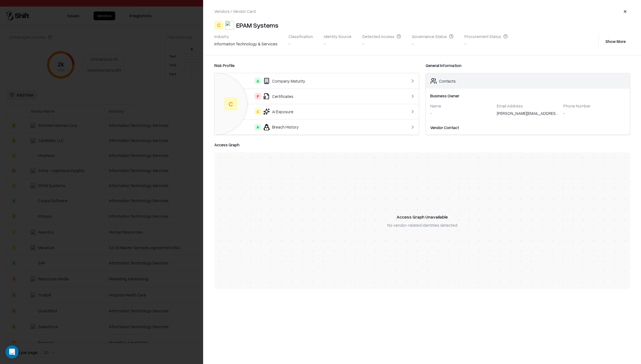 The height and width of the screenshot is (364, 641). I want to click on div: Vendor Contact, so click(528, 128).